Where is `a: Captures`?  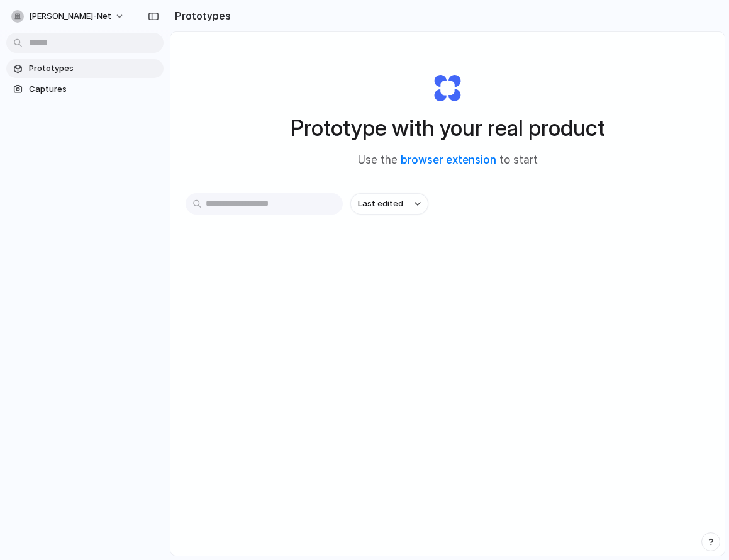 a: Captures is located at coordinates (85, 89).